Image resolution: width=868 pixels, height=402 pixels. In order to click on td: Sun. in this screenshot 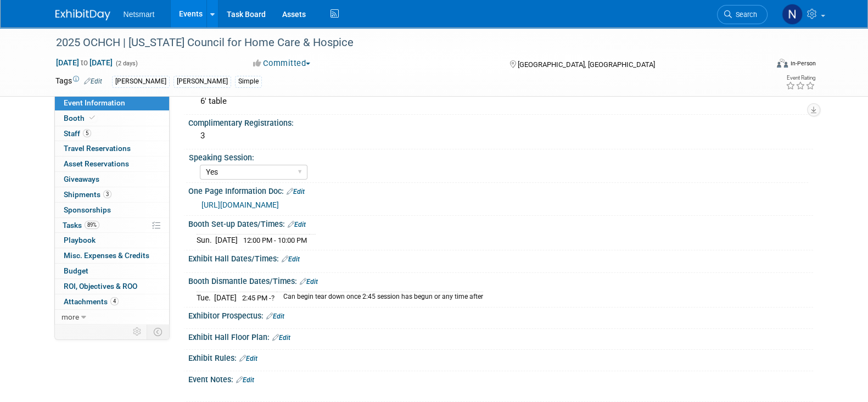, I will do `click(206, 240)`.